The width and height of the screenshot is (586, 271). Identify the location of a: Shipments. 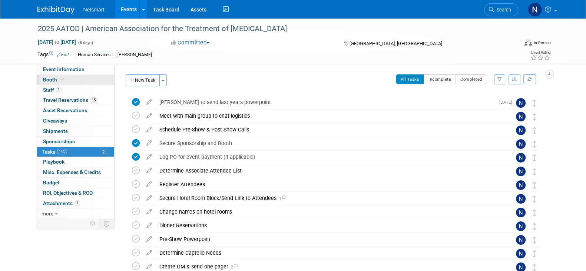
(76, 131).